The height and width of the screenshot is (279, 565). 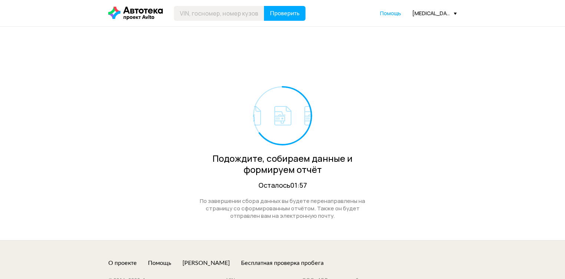 What do you see at coordinates (122, 263) in the screenshot?
I see `div: О проекте` at bounding box center [122, 263].